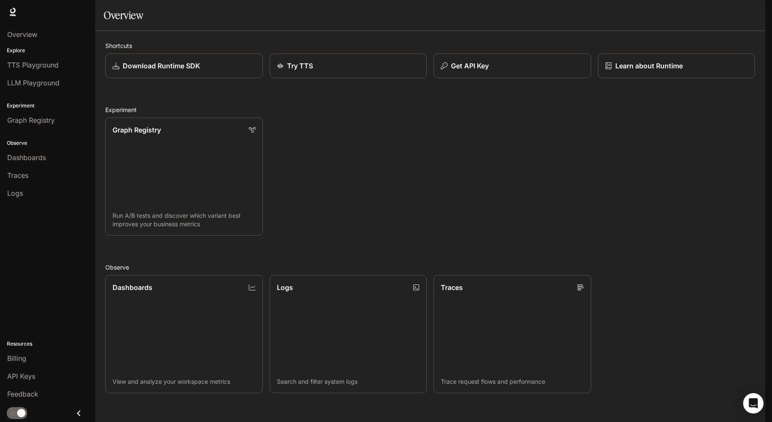  What do you see at coordinates (184, 220) in the screenshot?
I see `p: Run A/B tests and discover which variant best improves your business metrics` at bounding box center [184, 220].